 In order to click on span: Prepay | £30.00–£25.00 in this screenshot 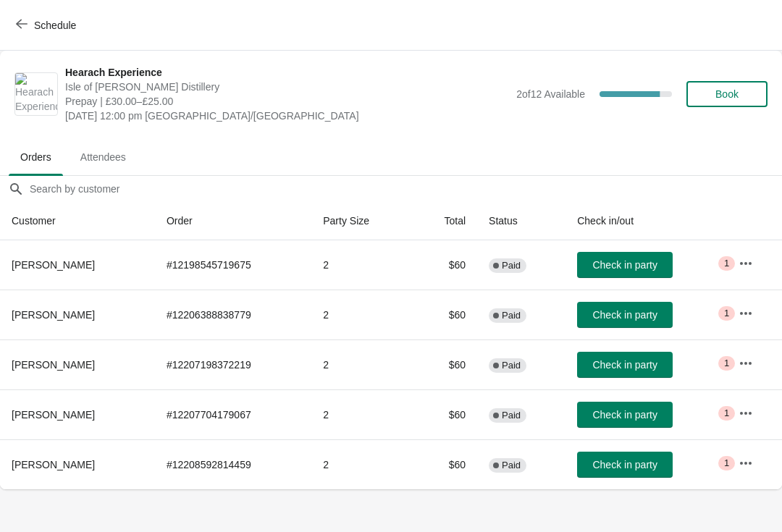, I will do `click(287, 101)`.